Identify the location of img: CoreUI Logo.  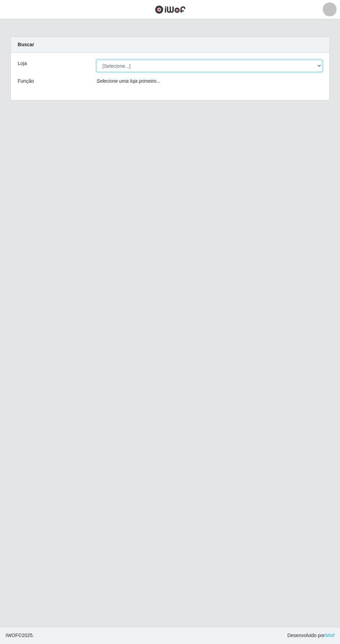
(170, 10).